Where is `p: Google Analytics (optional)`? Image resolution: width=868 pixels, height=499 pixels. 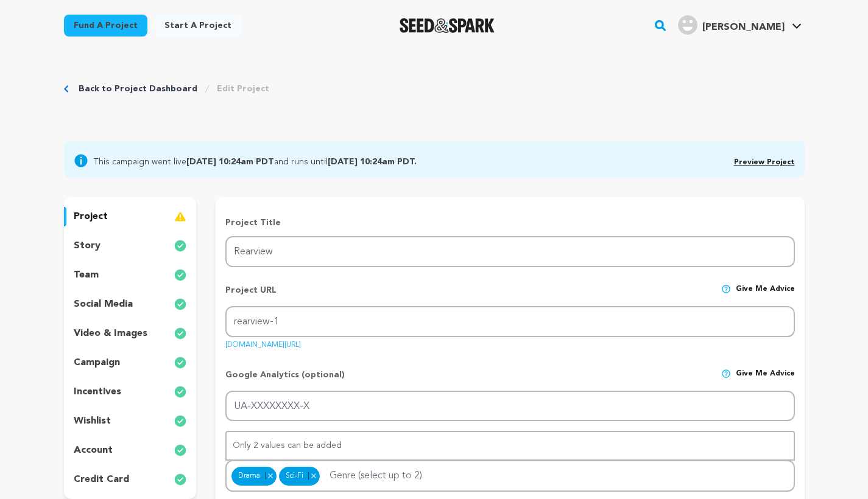
p: Google Analytics (optional) is located at coordinates (285, 380).